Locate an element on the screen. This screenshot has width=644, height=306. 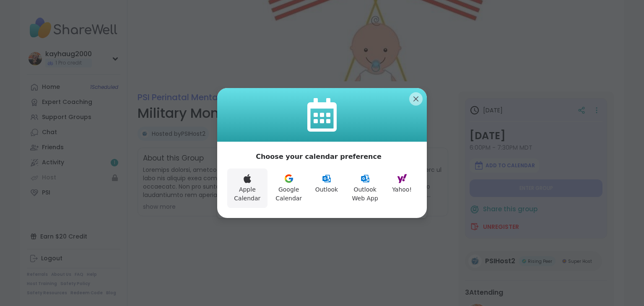
button: Outlook Web App is located at coordinates (365, 189).